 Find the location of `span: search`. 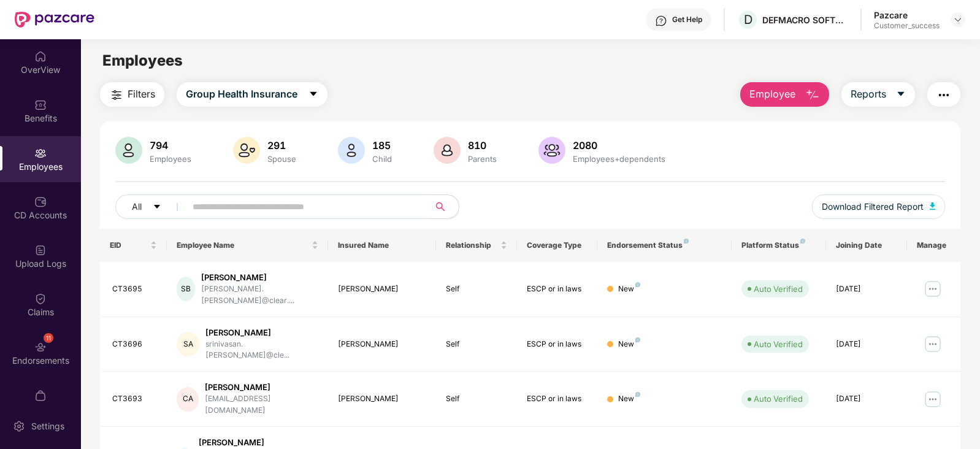

span: search is located at coordinates (440, 206).